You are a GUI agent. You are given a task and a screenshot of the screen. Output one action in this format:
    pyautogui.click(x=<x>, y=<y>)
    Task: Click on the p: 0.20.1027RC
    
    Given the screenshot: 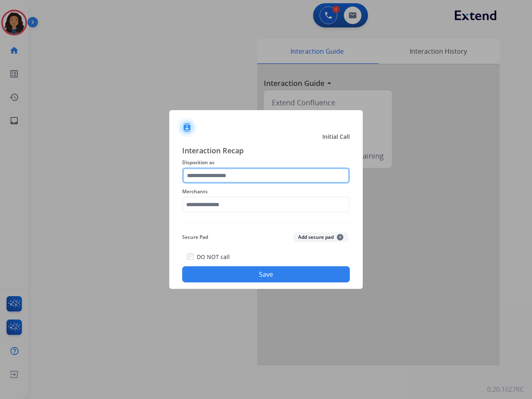 What is the action you would take?
    pyautogui.click(x=505, y=390)
    